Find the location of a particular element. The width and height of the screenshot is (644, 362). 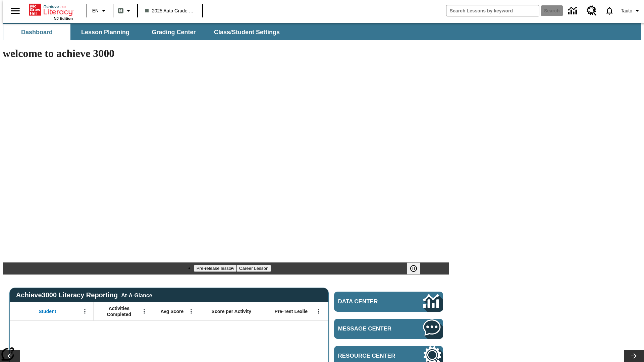

button: Boost Class color is gray green. Change class color is located at coordinates (125, 11).